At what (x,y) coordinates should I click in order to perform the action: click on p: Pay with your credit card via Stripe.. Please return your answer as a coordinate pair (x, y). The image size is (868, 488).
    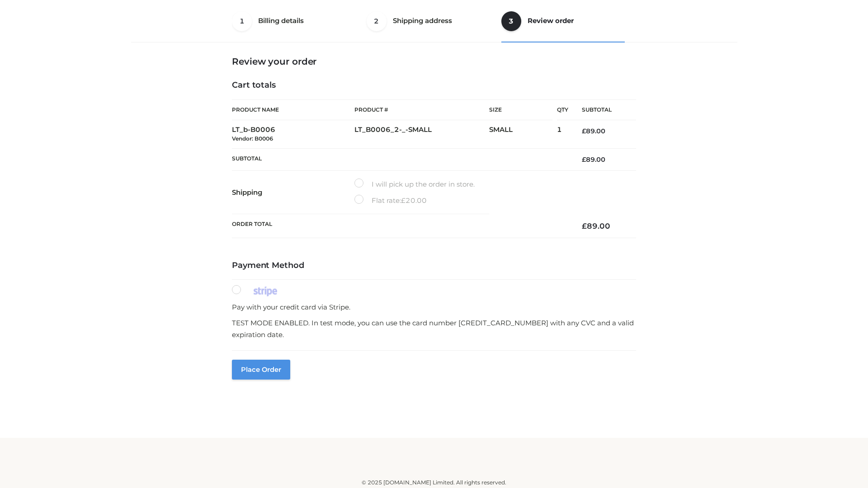
    Looking at the image, I should click on (434, 307).